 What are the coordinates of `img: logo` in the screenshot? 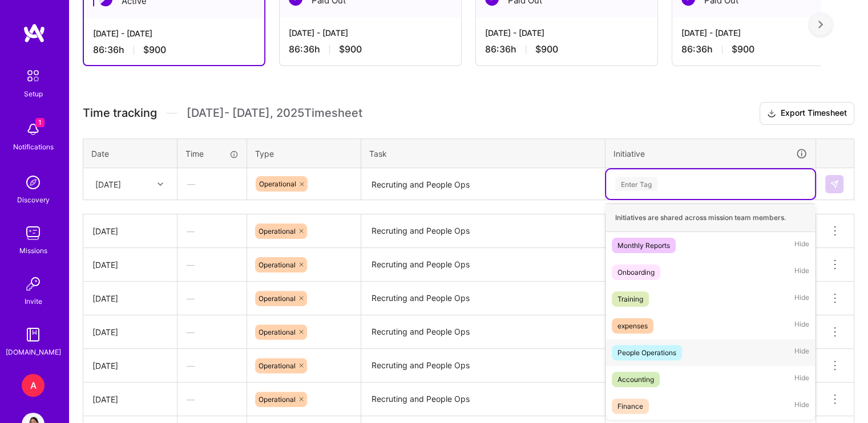 It's located at (35, 33).